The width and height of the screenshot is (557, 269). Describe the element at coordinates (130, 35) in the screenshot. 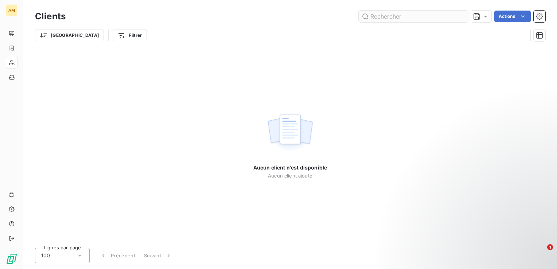

I see `button: Filtrer` at that location.